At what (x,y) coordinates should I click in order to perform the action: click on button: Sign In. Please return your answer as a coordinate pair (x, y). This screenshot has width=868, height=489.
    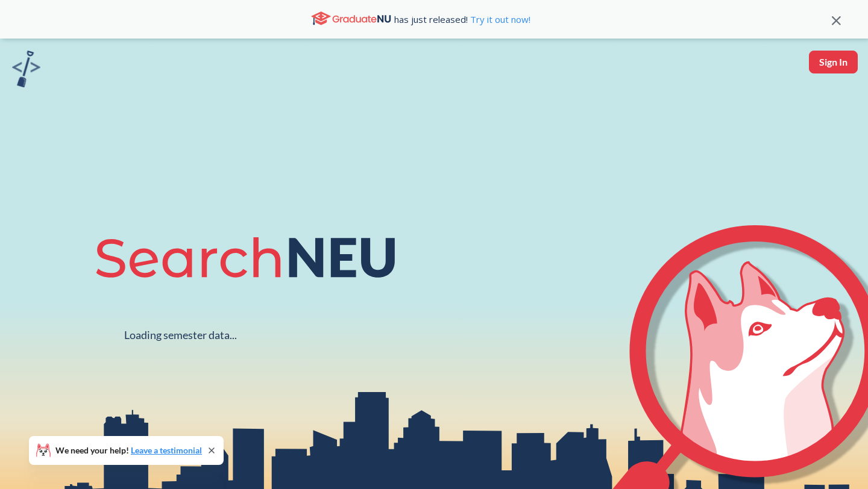
    Looking at the image, I should click on (833, 62).